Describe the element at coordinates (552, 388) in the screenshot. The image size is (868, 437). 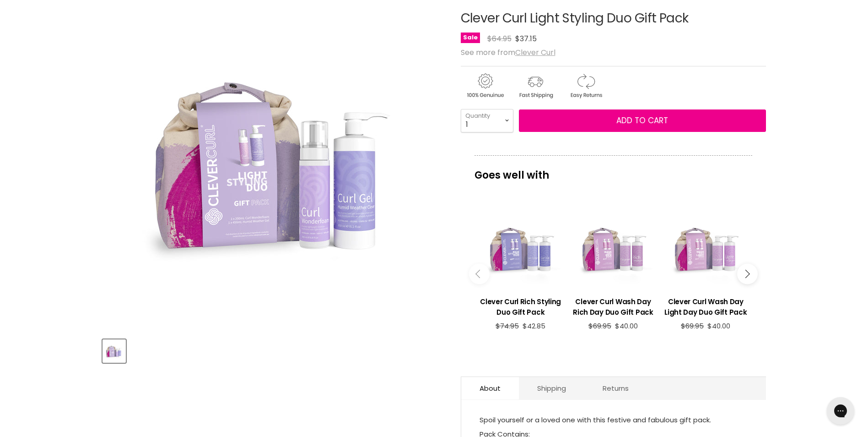
I see `a: Shipping` at that location.